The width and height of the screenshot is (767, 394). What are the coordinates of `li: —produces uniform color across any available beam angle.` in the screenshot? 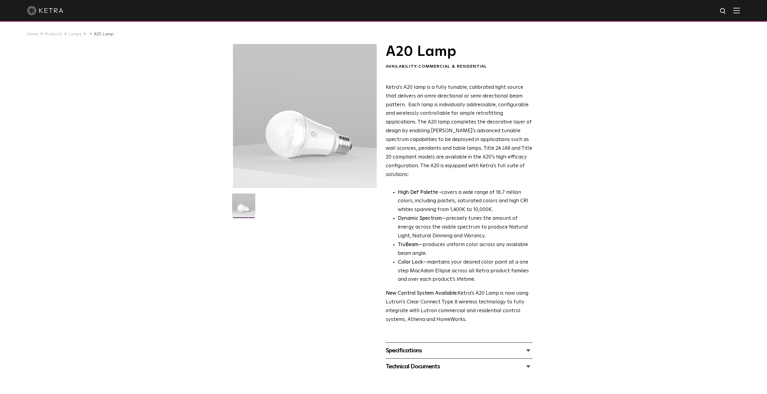 It's located at (465, 249).